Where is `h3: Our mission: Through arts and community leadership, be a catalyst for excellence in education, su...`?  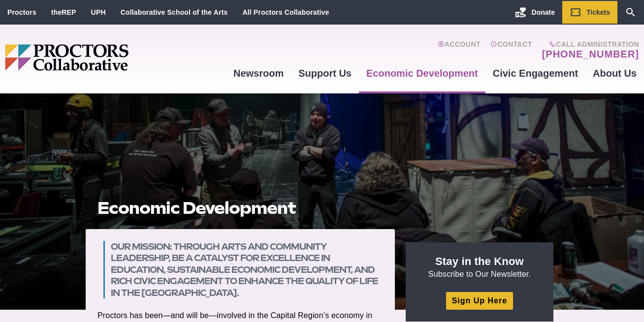
h3: Our mission: Through arts and community leadership, be a catalyst for excellence in education, su... is located at coordinates (247, 269).